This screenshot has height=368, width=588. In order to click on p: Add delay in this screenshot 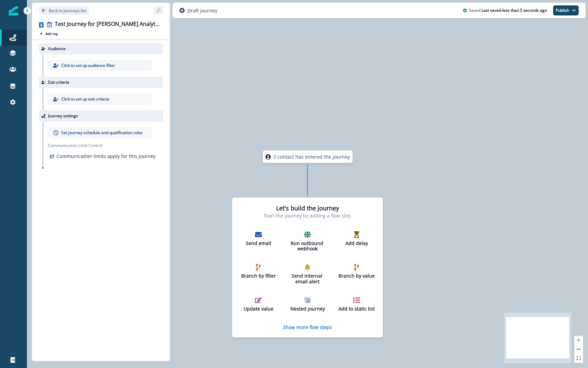, I will do `click(356, 244)`.